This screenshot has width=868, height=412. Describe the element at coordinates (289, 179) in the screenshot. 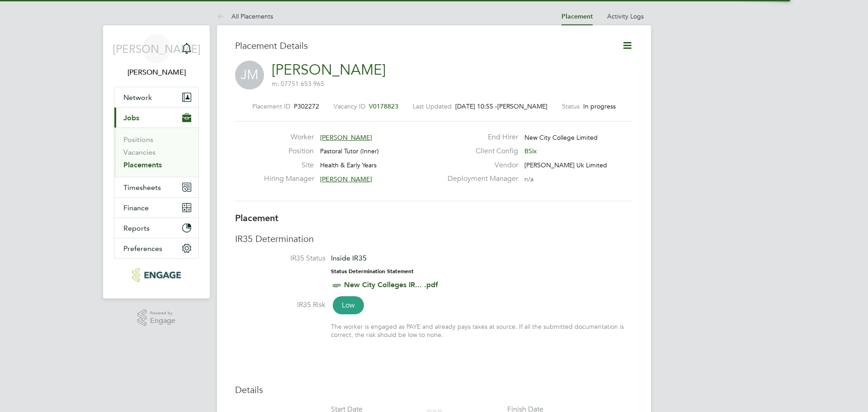

I see `label: Hiring Manager` at that location.